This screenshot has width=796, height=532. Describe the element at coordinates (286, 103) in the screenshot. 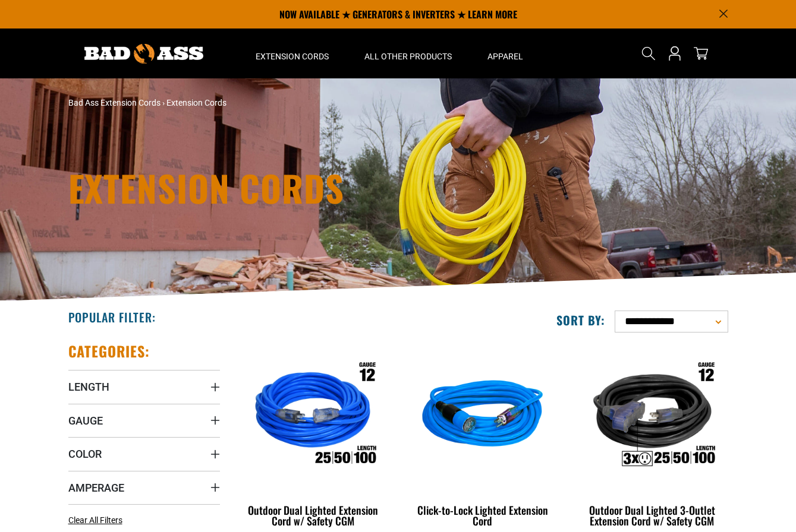

I see `nav: breadcrumbs` at that location.